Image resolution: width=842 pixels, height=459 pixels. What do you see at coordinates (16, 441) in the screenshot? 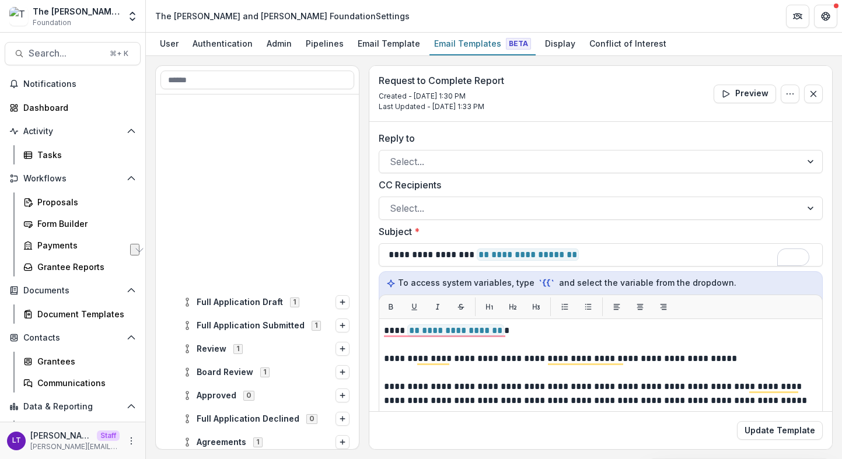
I see `div: Lucy Two` at bounding box center [16, 441].